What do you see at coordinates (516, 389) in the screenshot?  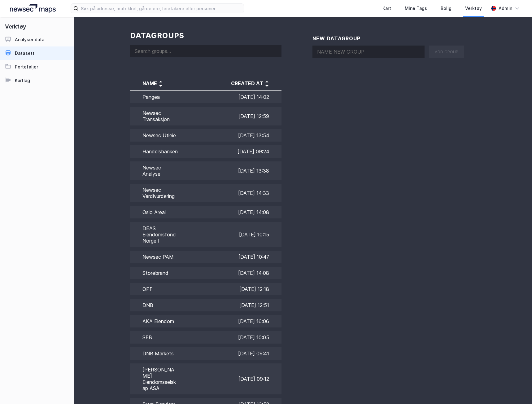 I see `div: Kontrollprogram for chat` at bounding box center [516, 389].